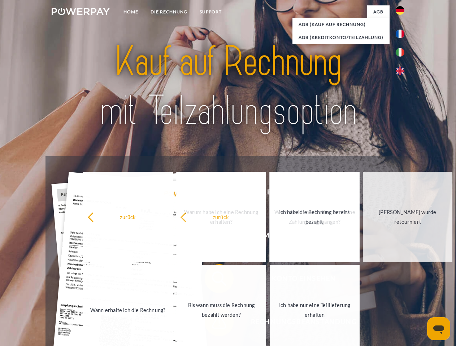  I want to click on div: Ich habe die Rechnung bereits bezahlt, so click(314, 217).